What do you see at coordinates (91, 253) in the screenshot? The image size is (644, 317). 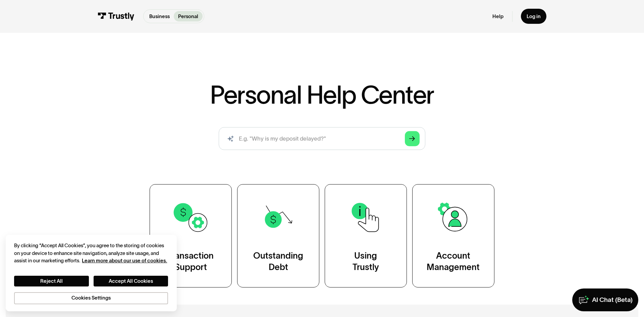 I see `div: By clicking “Accept All Cookies”, you agree to the storing of cookies on your device to enhance s...` at bounding box center [91, 253].